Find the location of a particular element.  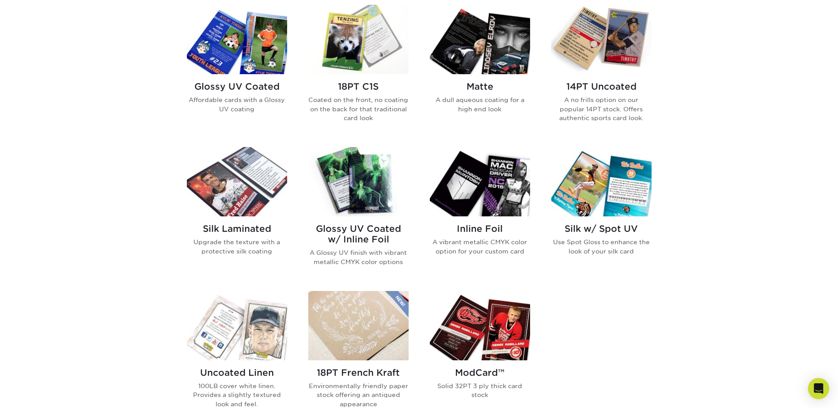

p: Use Spot Gloss to enhance the look of your silk card is located at coordinates (601, 246).